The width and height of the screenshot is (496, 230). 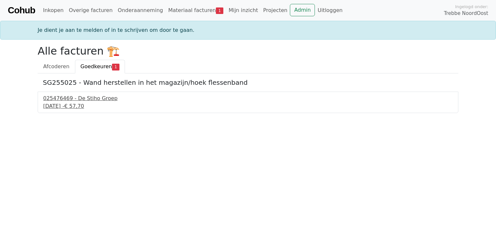 I want to click on a: Uitloggen, so click(x=330, y=10).